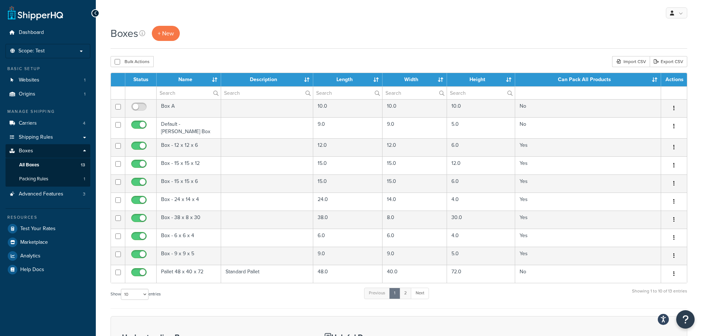 The height and width of the screenshot is (336, 702). Describe the element at coordinates (48, 194) in the screenshot. I see `a: Advanced Features 3` at that location.